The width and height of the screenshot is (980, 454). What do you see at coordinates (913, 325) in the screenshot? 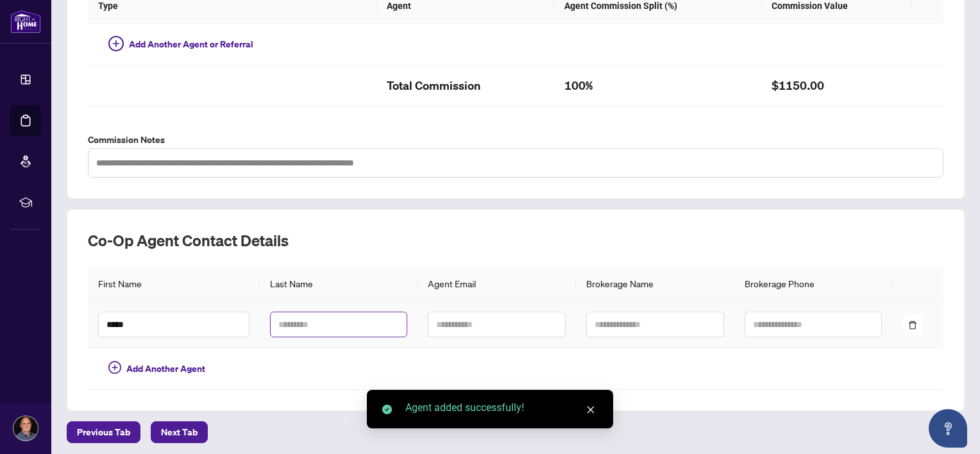
I see `span: delete` at bounding box center [913, 325].